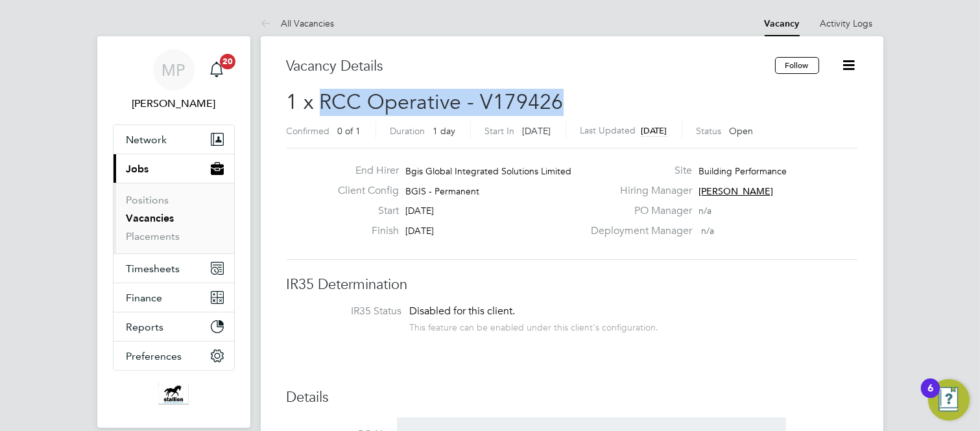 The height and width of the screenshot is (431, 980). I want to click on span: Building Performance, so click(743, 171).